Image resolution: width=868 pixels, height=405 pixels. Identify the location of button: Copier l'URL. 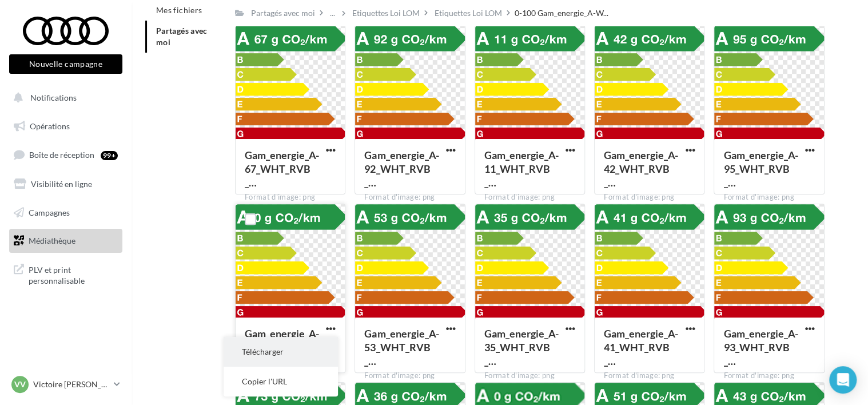
(281, 381).